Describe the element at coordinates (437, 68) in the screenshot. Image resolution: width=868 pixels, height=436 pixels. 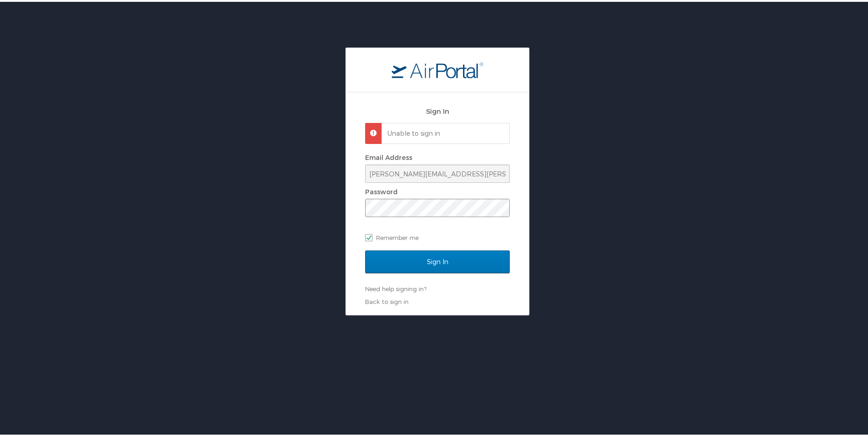
I see `img: logo` at that location.